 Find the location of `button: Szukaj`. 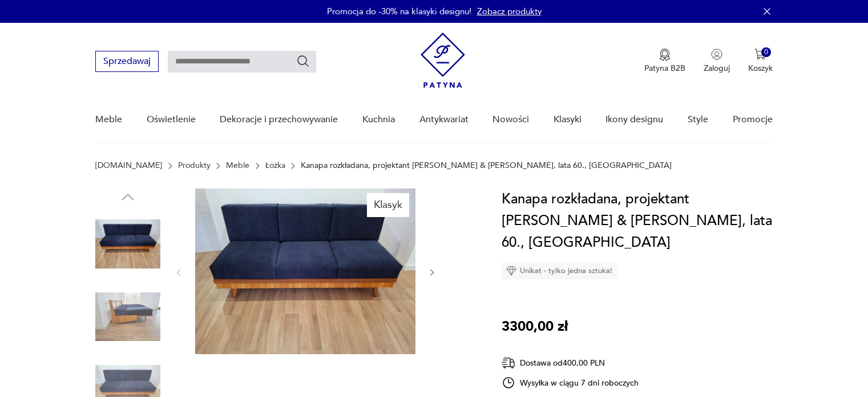

button: Szukaj is located at coordinates (303, 61).